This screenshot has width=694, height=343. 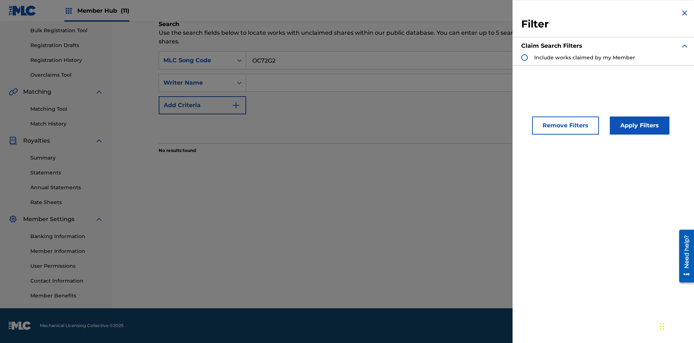 I want to click on img: 9d2ae6d4665cec9f34b9.svg, so click(x=236, y=105).